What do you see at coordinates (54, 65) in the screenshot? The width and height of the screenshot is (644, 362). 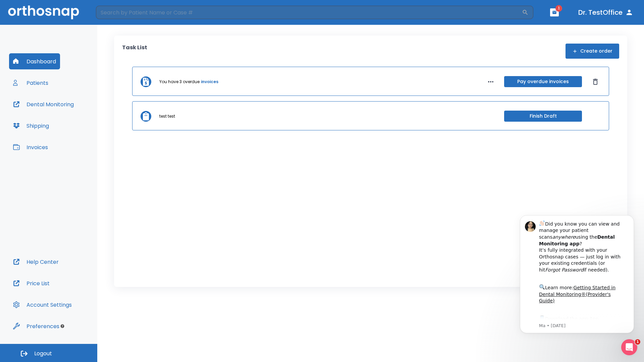 I see `i: Forgot Password` at bounding box center [54, 65].